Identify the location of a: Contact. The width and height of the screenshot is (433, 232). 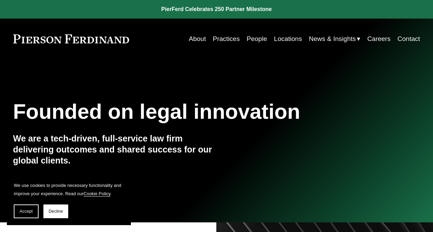
(409, 39).